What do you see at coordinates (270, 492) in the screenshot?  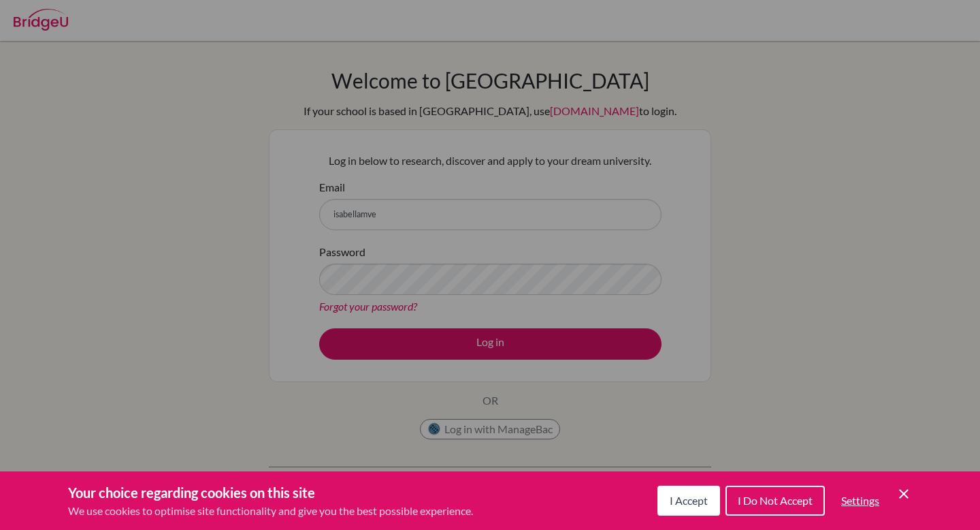 I see `h3: Your choice regarding cookies on this site` at bounding box center [270, 492].